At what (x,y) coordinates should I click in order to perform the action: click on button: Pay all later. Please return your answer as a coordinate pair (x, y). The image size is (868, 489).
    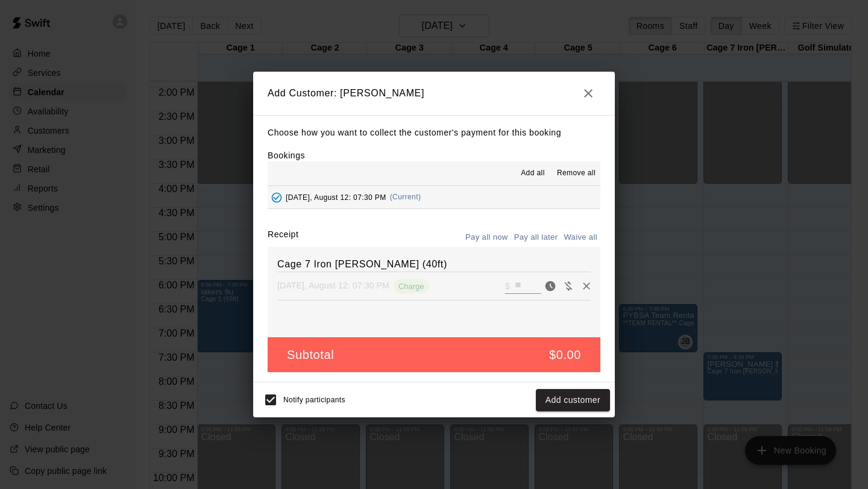
    Looking at the image, I should click on (536, 237).